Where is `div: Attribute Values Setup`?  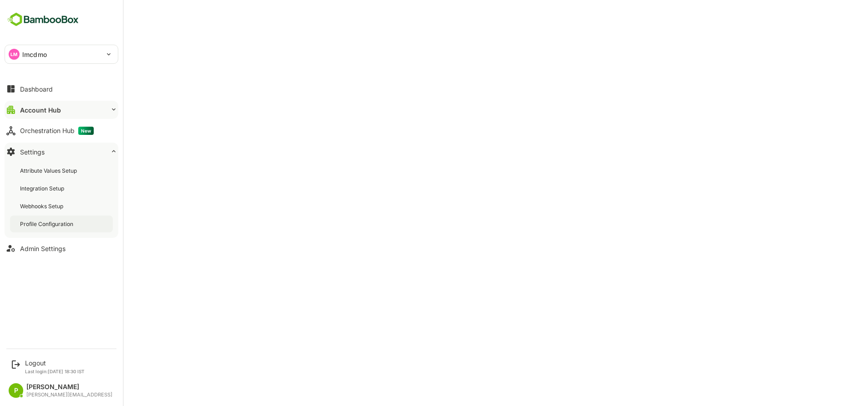
div: Attribute Values Setup is located at coordinates (49, 170).